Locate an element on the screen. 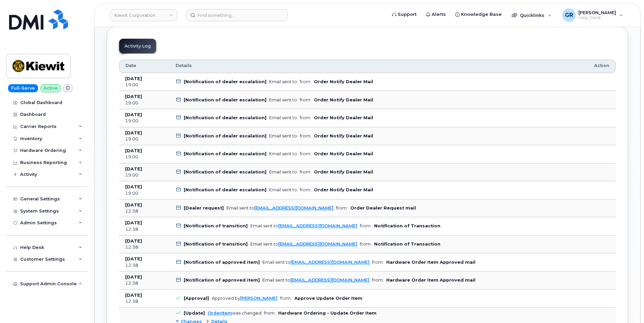 This screenshot has width=644, height=323. b: Approve Update Order Item is located at coordinates (328, 298).